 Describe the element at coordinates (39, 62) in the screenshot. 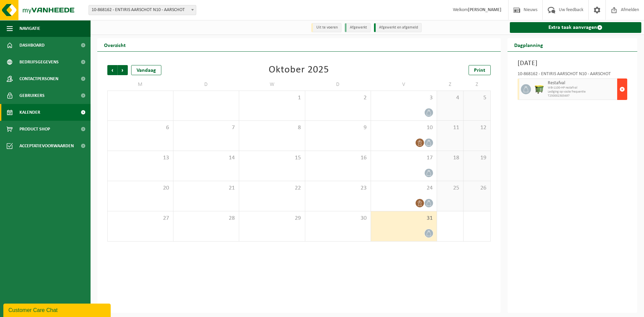

I see `span: Bedrijfsgegevens` at that location.